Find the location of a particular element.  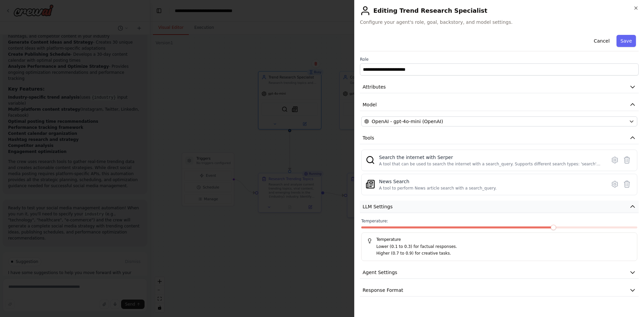

button: Response Format is located at coordinates (499, 290).